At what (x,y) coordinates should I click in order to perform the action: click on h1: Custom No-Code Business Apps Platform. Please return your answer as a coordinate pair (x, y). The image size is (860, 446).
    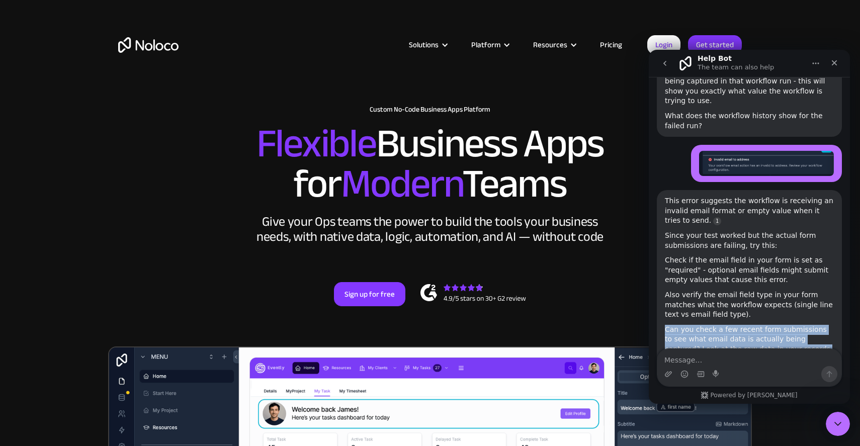
    Looking at the image, I should click on (430, 110).